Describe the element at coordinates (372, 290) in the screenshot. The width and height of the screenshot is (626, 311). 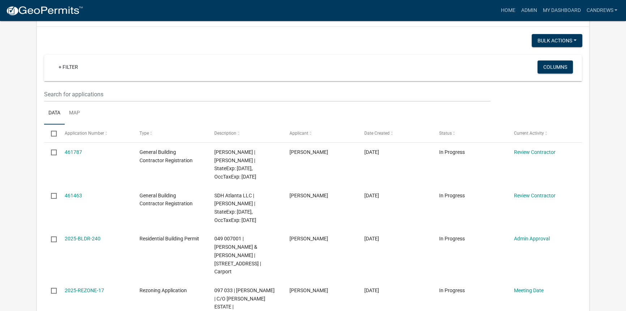
I see `span: 08/07/2025` at that location.